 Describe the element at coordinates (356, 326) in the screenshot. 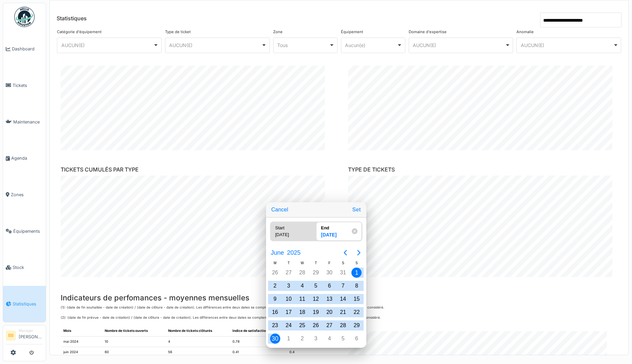

I see `div: Sunday, June 29, 2025` at that location.